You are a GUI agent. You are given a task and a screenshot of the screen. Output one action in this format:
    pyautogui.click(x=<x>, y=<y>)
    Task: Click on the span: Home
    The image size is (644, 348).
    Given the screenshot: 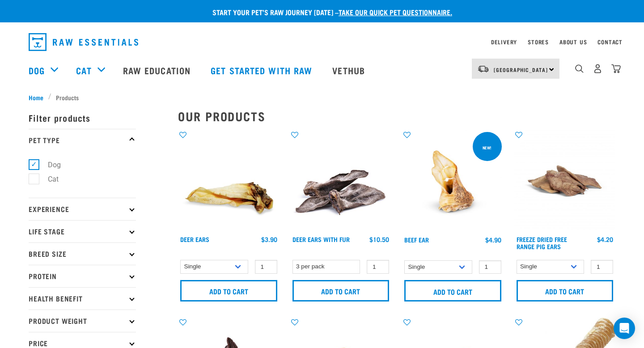 What is the action you would take?
    pyautogui.click(x=36, y=97)
    